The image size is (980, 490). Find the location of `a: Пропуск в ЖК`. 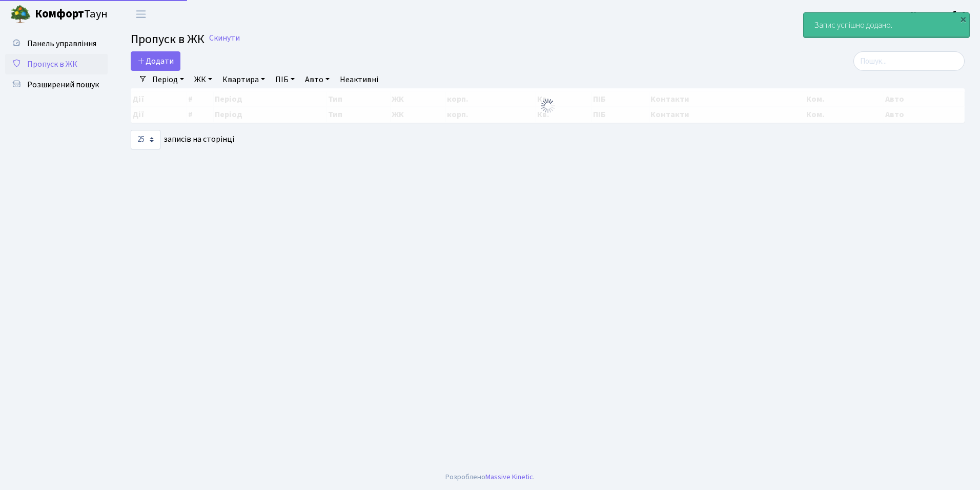

a: Пропуск в ЖК is located at coordinates (56, 64).